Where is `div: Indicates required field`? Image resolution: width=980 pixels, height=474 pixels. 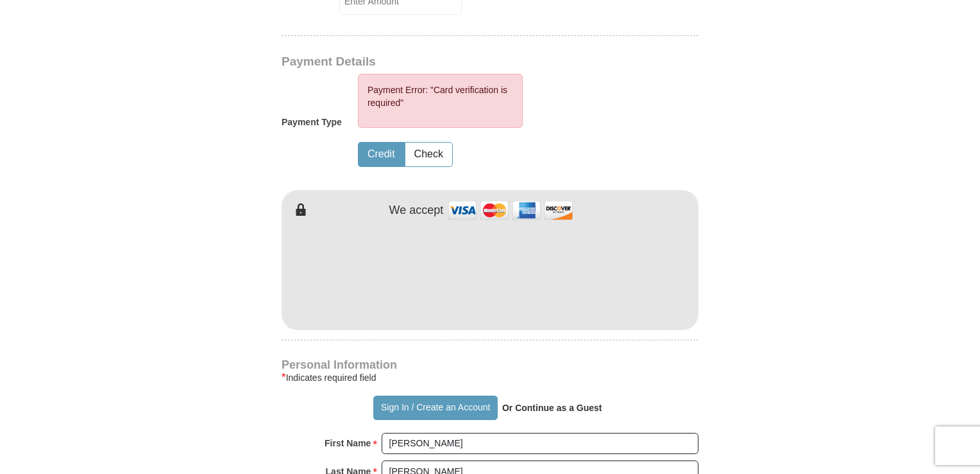 div: Indicates required field is located at coordinates (490, 378).